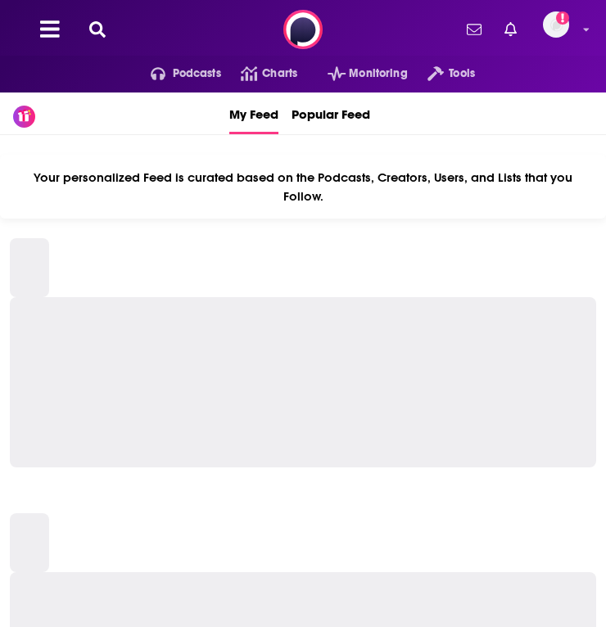 The width and height of the screenshot is (606, 627). I want to click on svg: Add a profile image, so click(562, 18).